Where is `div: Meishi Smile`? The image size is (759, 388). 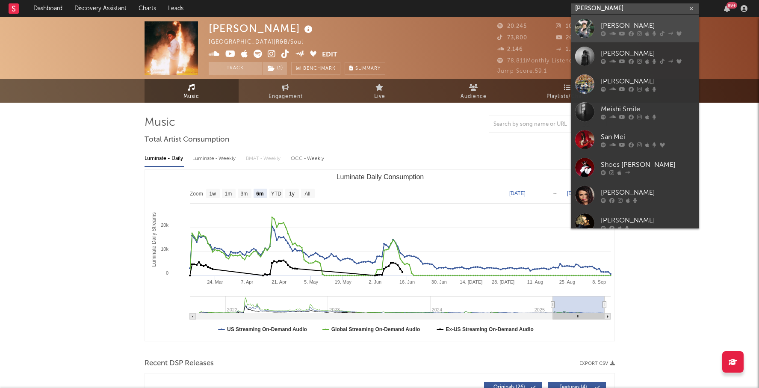
div: Meishi Smile is located at coordinates (648, 109).